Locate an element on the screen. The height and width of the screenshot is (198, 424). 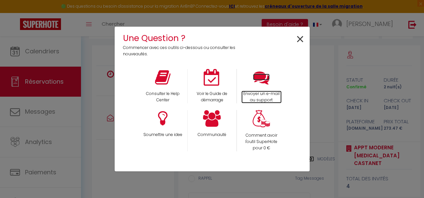
button: Ouvrir le widget de chat LiveChat is located at coordinates (15, 13).